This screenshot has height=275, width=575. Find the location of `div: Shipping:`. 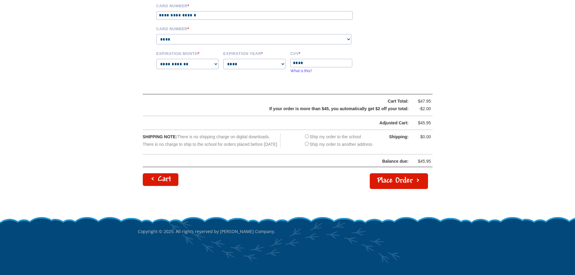

div: Shipping: is located at coordinates (394, 137).